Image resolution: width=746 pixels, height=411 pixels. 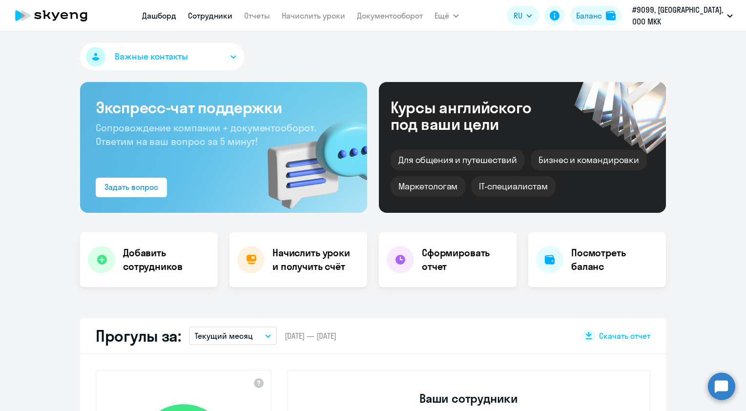 I want to click on button: RU, so click(x=523, y=16).